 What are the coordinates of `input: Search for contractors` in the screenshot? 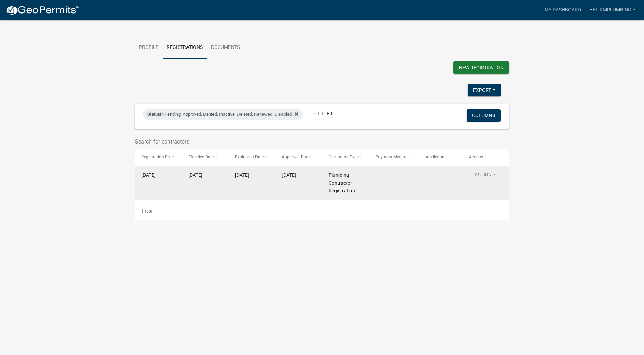 It's located at (290, 142).